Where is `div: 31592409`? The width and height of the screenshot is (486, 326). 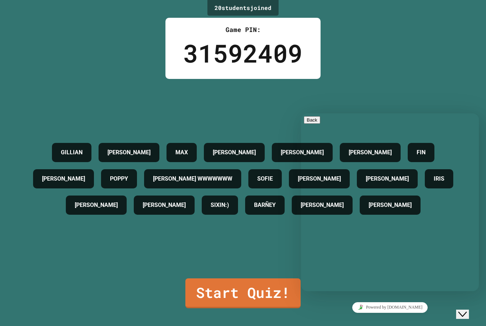
div: 31592409 is located at coordinates (243, 53).